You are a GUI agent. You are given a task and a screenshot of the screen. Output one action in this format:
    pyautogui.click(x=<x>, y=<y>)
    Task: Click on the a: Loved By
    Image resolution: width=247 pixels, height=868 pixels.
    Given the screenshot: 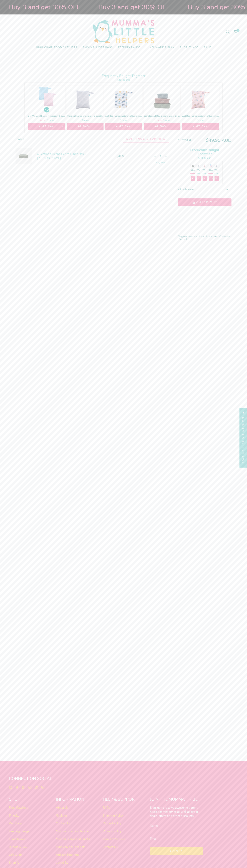 What is the action you would take?
    pyautogui.click(x=62, y=863)
    